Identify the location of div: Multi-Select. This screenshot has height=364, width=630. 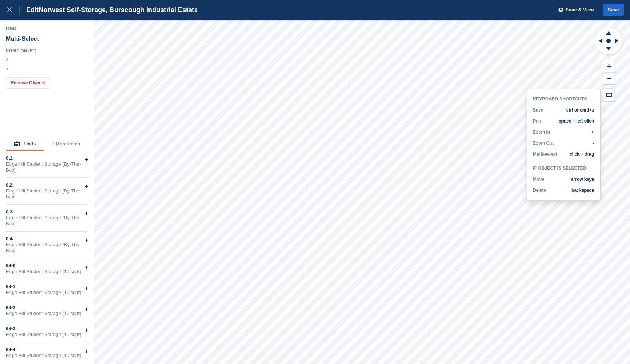
(47, 39).